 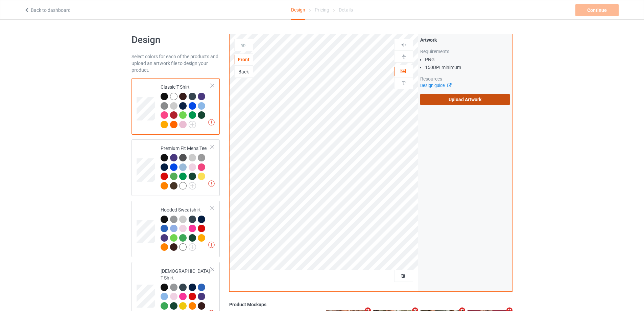 I want to click on div: Product Mockups, so click(x=371, y=305).